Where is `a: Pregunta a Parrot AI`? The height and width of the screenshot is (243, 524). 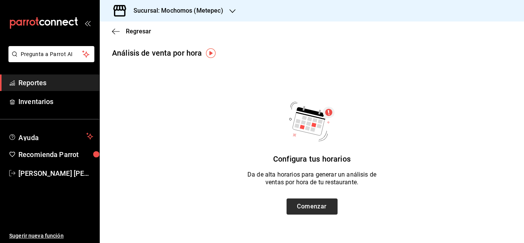
a: Pregunta a Parrot AI is located at coordinates (50, 60).